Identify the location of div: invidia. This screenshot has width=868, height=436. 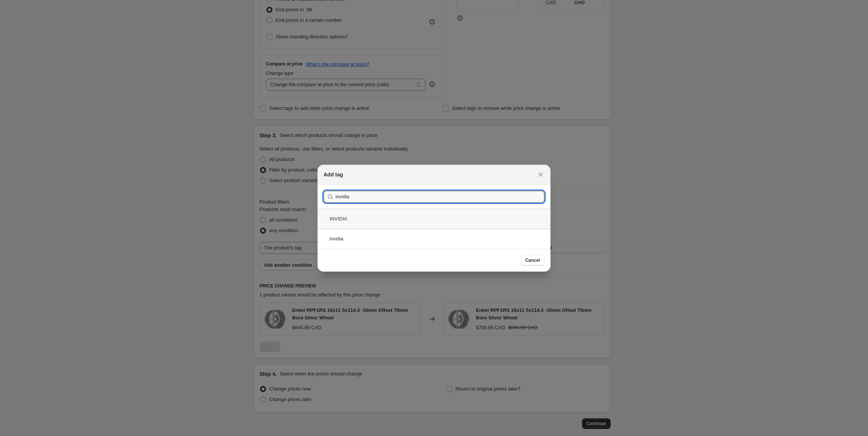
(434, 239).